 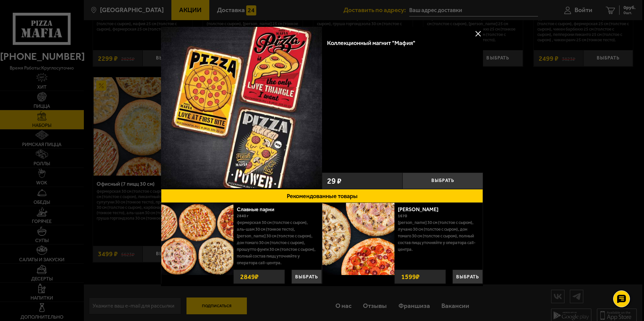 I want to click on span: 2840 г, so click(x=242, y=216).